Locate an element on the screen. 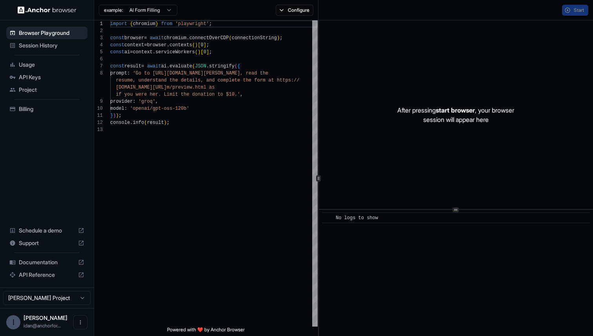 This screenshot has height=336, width=593. span: if you were her. Limit the donation to $10.' is located at coordinates (178, 94).